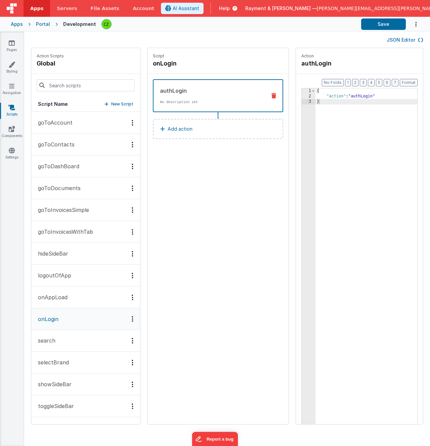 The height and width of the screenshot is (446, 430). What do you see at coordinates (37, 8) in the screenshot?
I see `span: Apps` at bounding box center [37, 8].